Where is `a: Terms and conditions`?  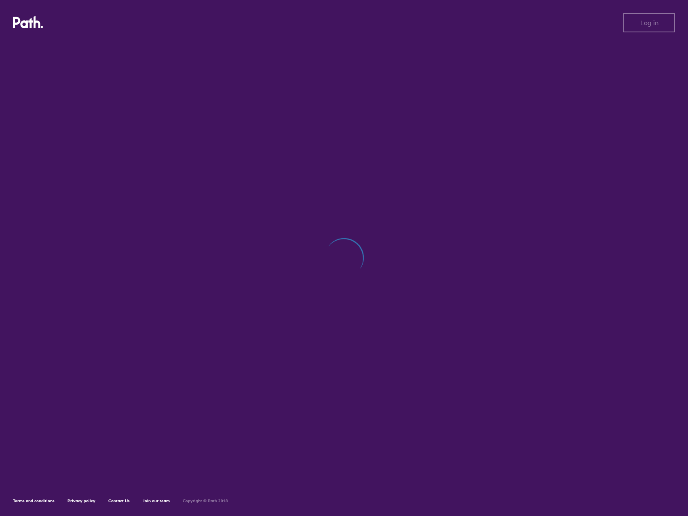
a: Terms and conditions is located at coordinates (34, 501).